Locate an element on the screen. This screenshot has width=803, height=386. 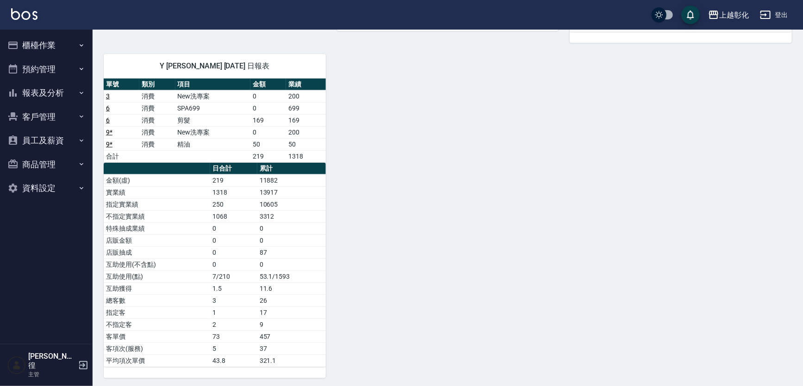
img: Person is located at coordinates (17, 366).